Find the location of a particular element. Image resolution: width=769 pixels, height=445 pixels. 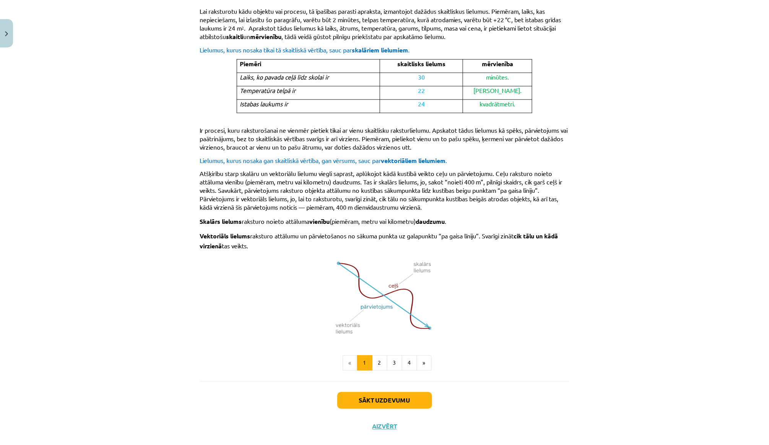

span: Lai raksturotu kādu objektu vai procesu, tā īpašības parasti apraksta, izmantojot dažādus skaitli... is located at coordinates (372, 15).